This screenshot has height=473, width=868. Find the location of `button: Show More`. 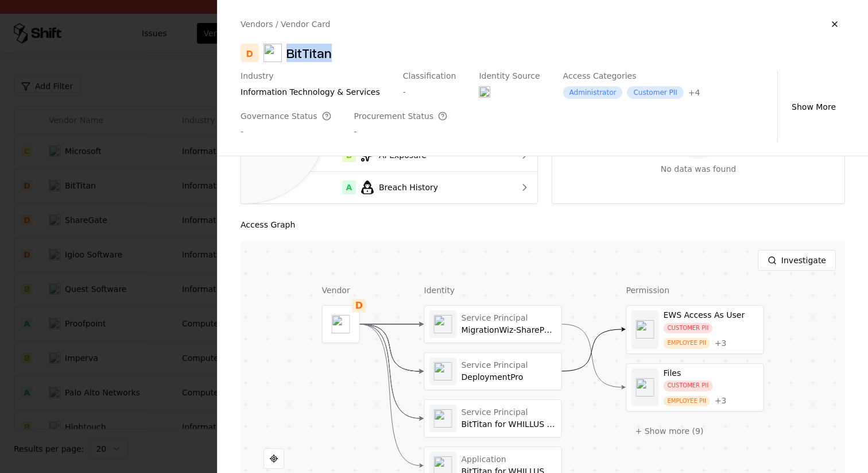

button: Show More is located at coordinates (814, 107).